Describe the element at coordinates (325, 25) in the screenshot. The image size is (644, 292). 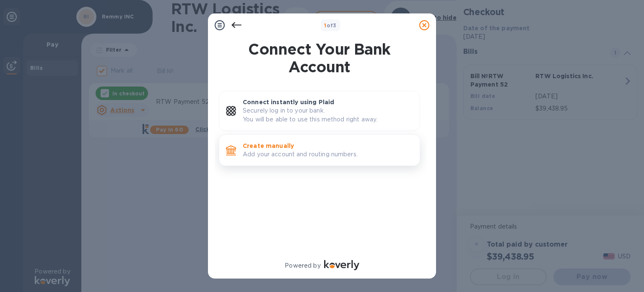
I see `span: 1` at that location.